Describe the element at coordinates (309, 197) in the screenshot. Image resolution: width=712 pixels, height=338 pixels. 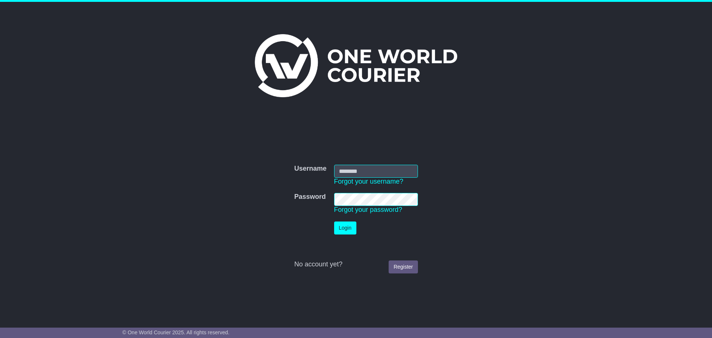
I see `label: Password` at that location.